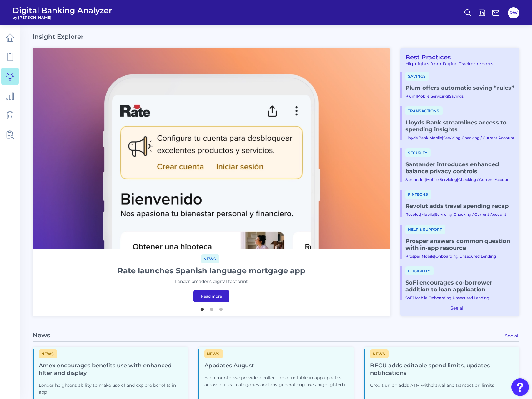  Describe the element at coordinates (426, 229) in the screenshot. I see `span: Help & Support` at that location.